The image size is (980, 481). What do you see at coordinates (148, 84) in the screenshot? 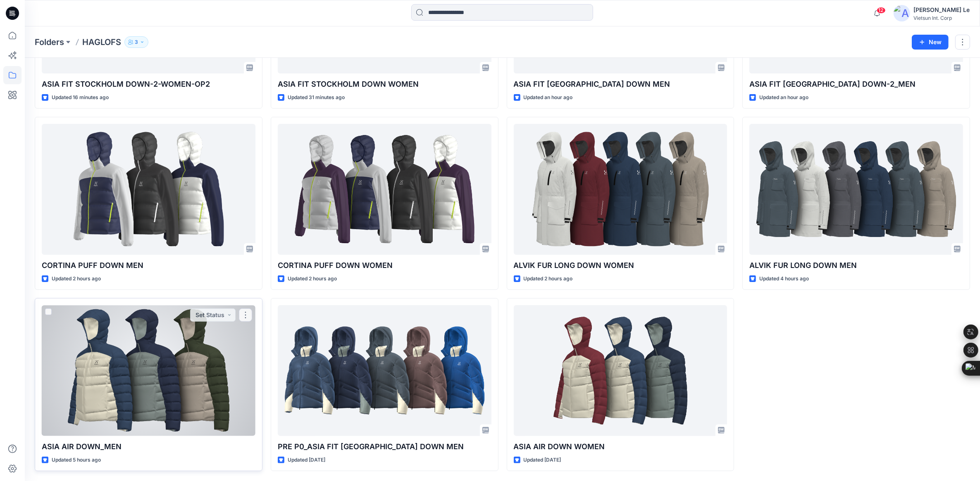
I see `p: ASIA FIT STOCKHOLM DOWN-2-WOMEN-OP2` at bounding box center [148, 84].